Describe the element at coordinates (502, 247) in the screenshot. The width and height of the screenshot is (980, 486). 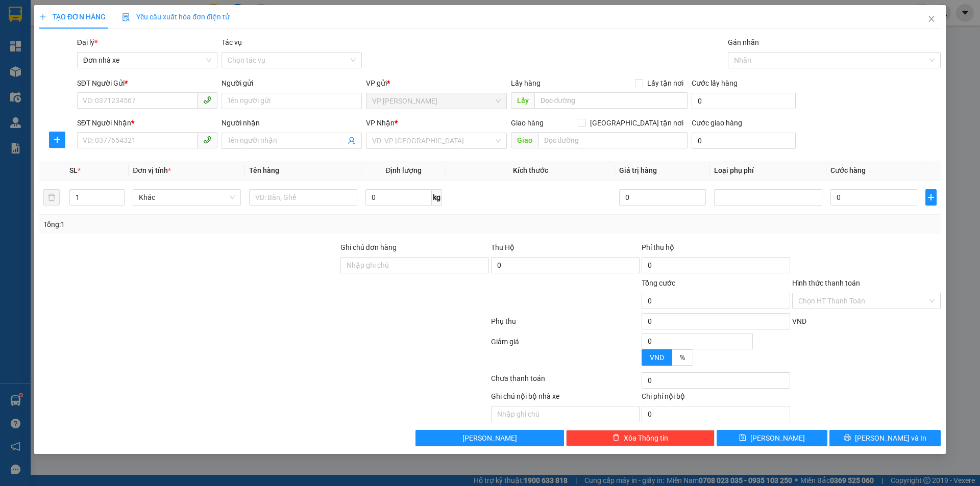
I see `span: Thu Hộ` at that location.